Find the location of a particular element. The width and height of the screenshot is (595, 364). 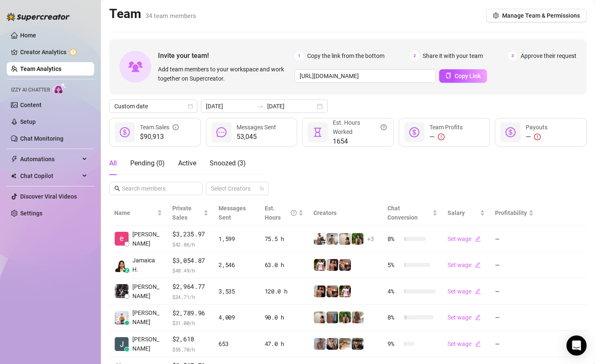

a: Setup is located at coordinates (28, 122).